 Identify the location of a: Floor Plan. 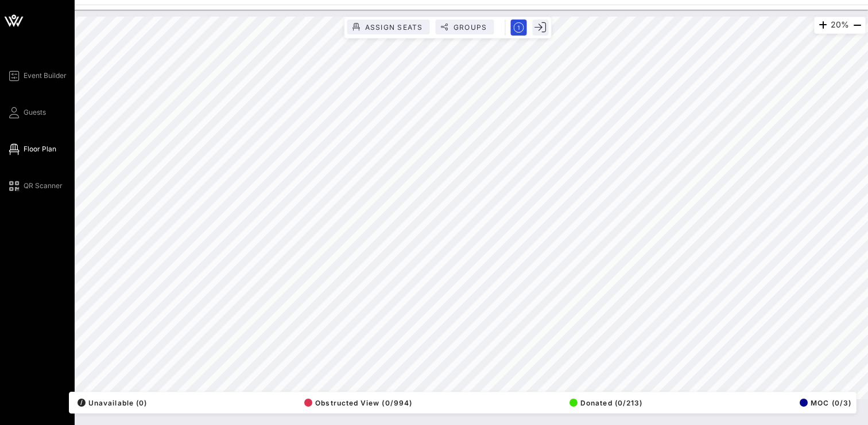
(31, 149).